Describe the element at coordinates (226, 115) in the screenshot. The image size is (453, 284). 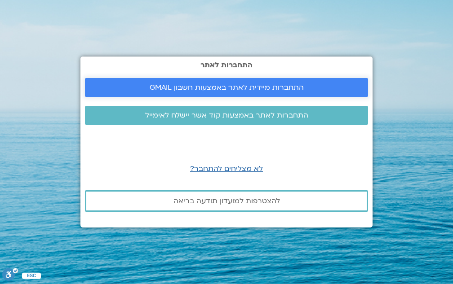
I see `a: התחברות לאתר באמצעות קוד אשר יישלח לאימייל` at that location.